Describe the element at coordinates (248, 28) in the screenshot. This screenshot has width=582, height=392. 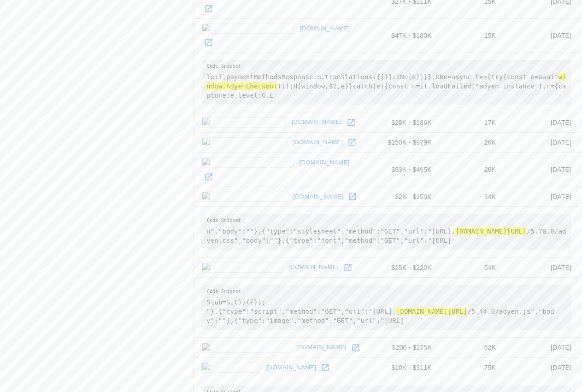
I see `img: mytheresa.com icon` at that location.